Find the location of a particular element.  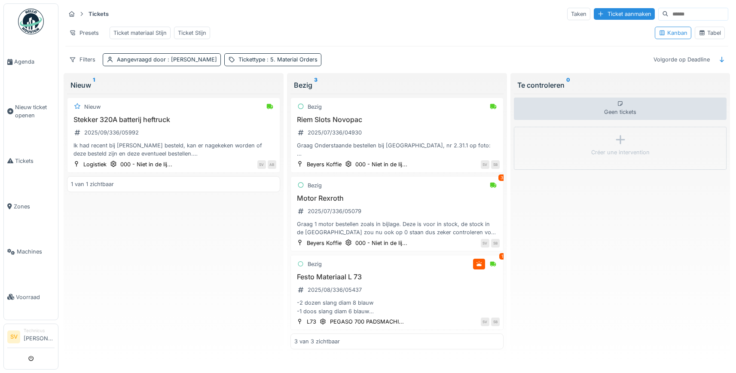

div: Logistiek is located at coordinates (95, 164).